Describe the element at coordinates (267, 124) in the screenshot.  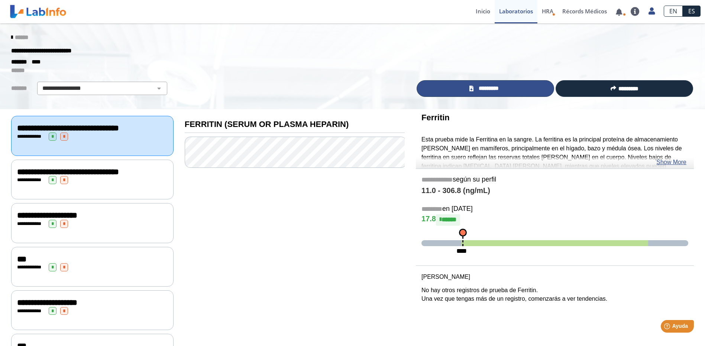
I see `b: FERRITIN (SERUM OR PLASMA HEPARIN)` at that location.